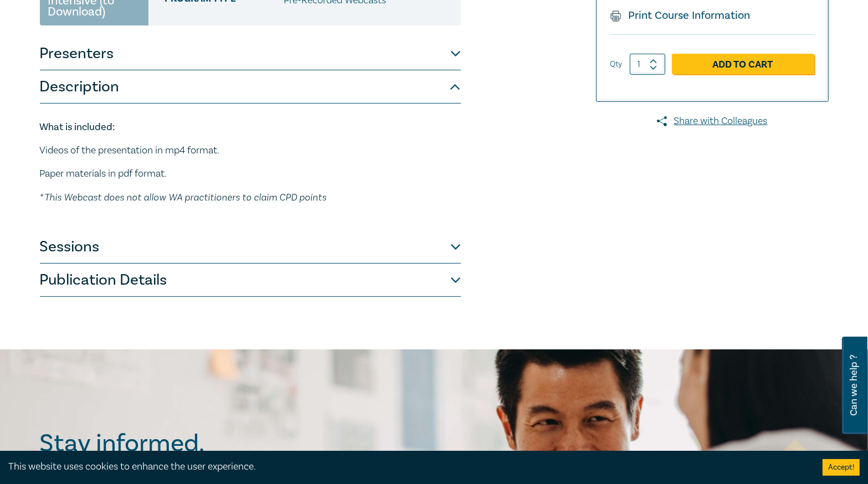 This screenshot has width=868, height=484. Describe the element at coordinates (407, 467) in the screenshot. I see `div: This website uses cookies to enhance the user experience.` at that location.